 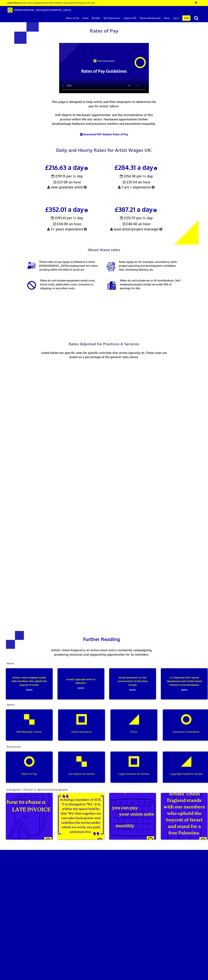 What do you see at coordinates (81, 684) in the screenshot?
I see `p: AI and Copyright letter to Ministers` at bounding box center [81, 684].